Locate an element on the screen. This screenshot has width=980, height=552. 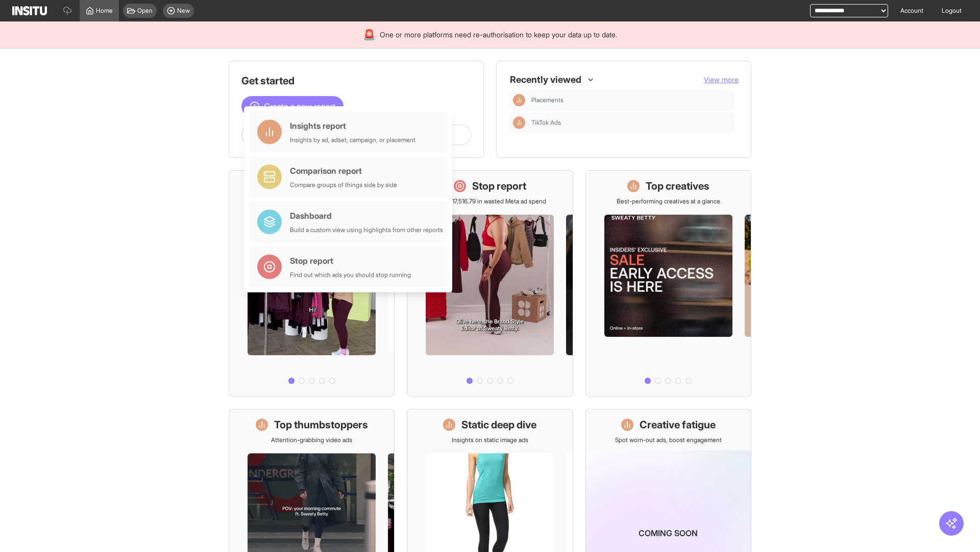
span: Create a new report is located at coordinates (300, 107).